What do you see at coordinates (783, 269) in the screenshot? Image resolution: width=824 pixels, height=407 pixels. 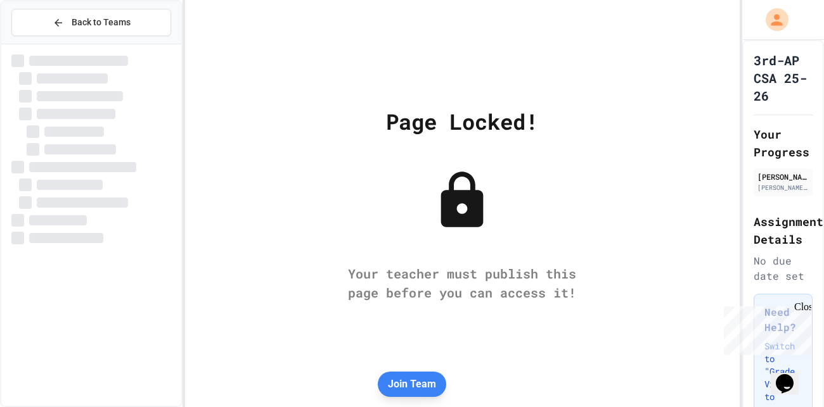 I see `div: No due date set` at bounding box center [783, 269].